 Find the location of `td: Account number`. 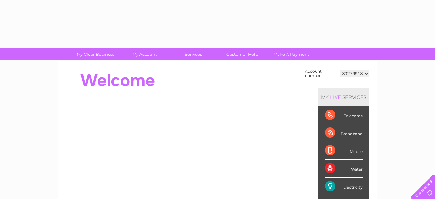

td: Account number is located at coordinates (321, 73).